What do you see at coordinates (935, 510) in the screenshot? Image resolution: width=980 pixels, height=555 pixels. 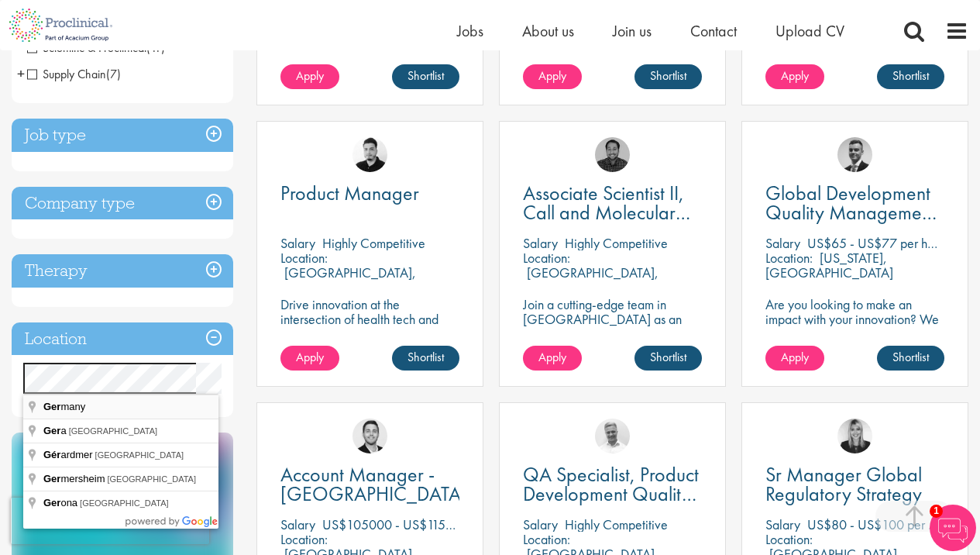 I see `span: 1` at bounding box center [935, 510].